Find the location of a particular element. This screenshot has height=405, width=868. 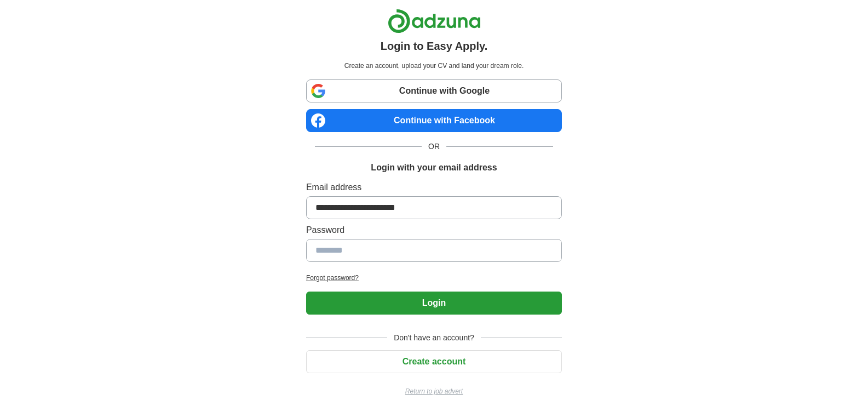

span: OR is located at coordinates (434, 146).